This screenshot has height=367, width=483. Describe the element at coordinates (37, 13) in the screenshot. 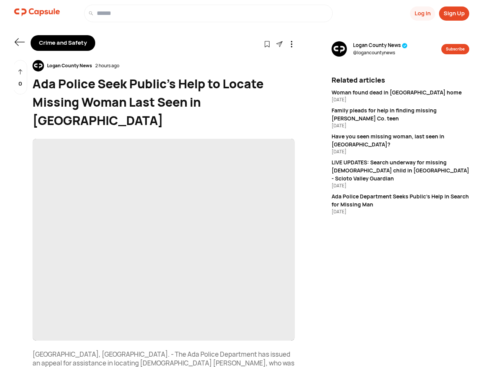

I see `a: logo` at that location.